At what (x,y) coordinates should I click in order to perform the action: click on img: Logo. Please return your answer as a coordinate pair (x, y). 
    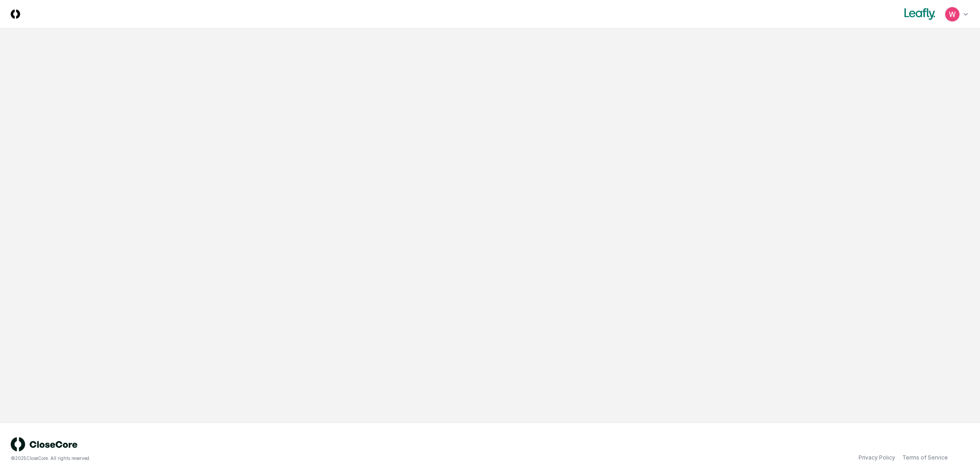
    Looking at the image, I should click on (15, 14).